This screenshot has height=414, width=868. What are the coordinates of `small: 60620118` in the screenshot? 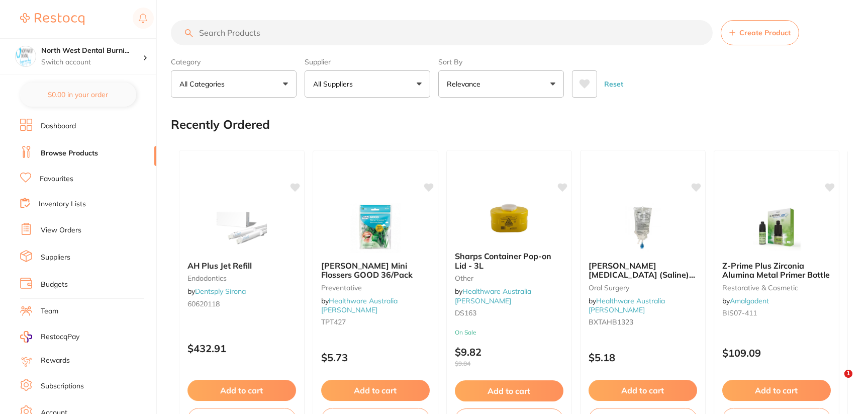 It's located at (241, 304).